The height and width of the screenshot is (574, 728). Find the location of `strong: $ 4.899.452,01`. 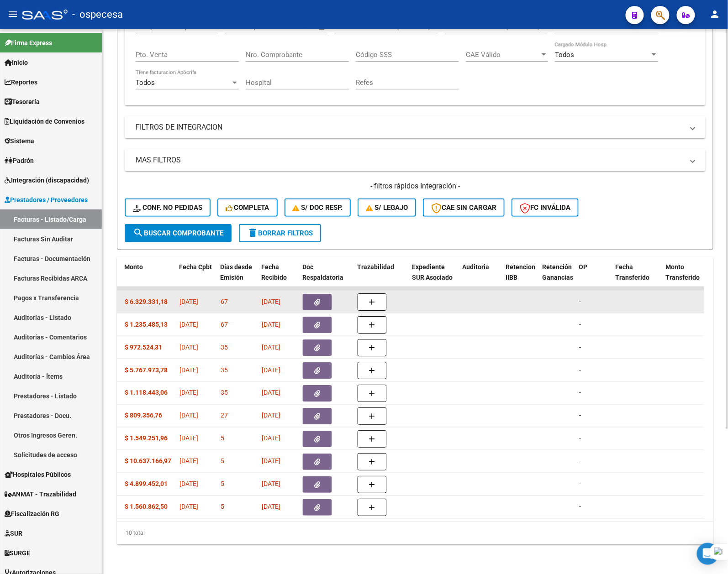

strong: $ 4.899.452,01 is located at coordinates (147, 484).